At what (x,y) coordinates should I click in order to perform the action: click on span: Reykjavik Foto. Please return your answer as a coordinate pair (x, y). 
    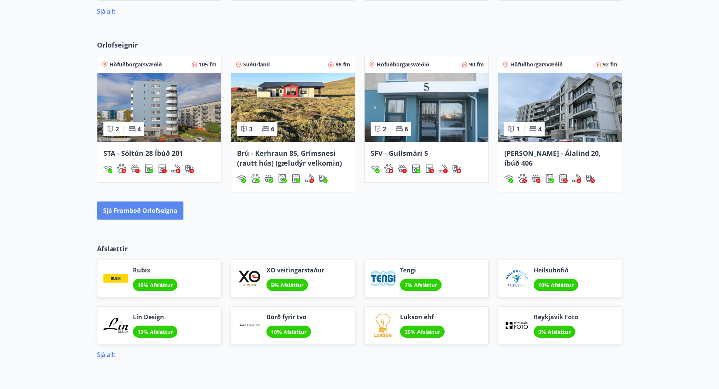
    Looking at the image, I should click on (556, 317).